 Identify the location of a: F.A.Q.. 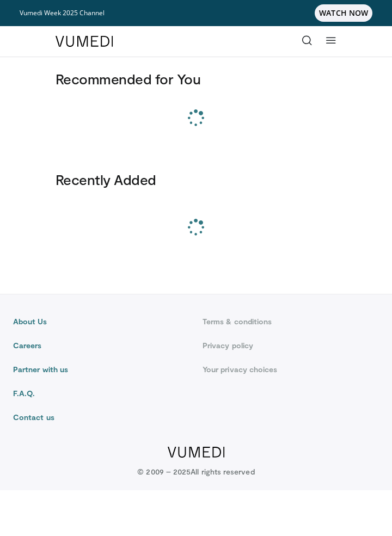
(101, 394).